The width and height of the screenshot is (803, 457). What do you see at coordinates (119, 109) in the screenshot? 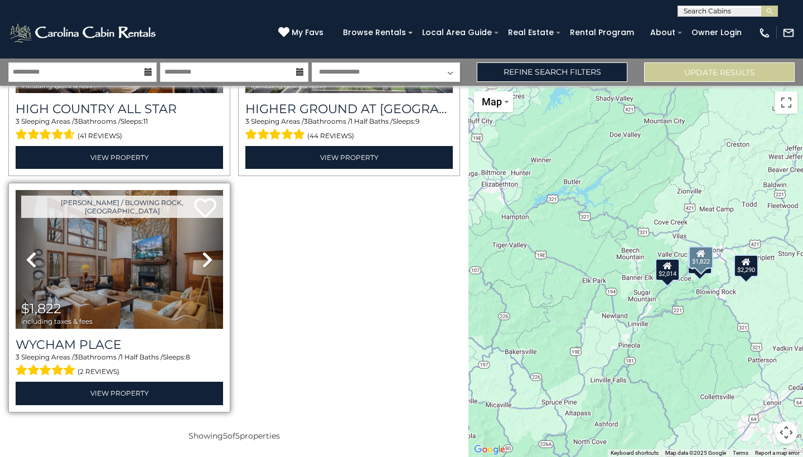
I see `a: High Country All Star` at bounding box center [119, 109].